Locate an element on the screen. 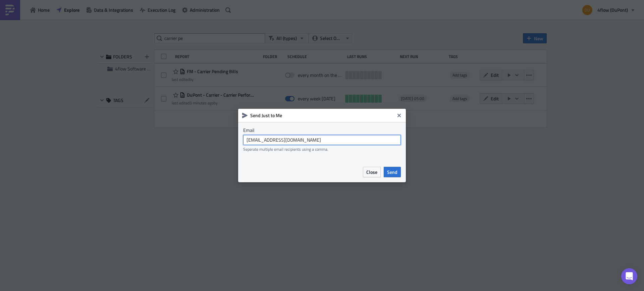 This screenshot has height=291, width=644. span: Close is located at coordinates (372, 172).